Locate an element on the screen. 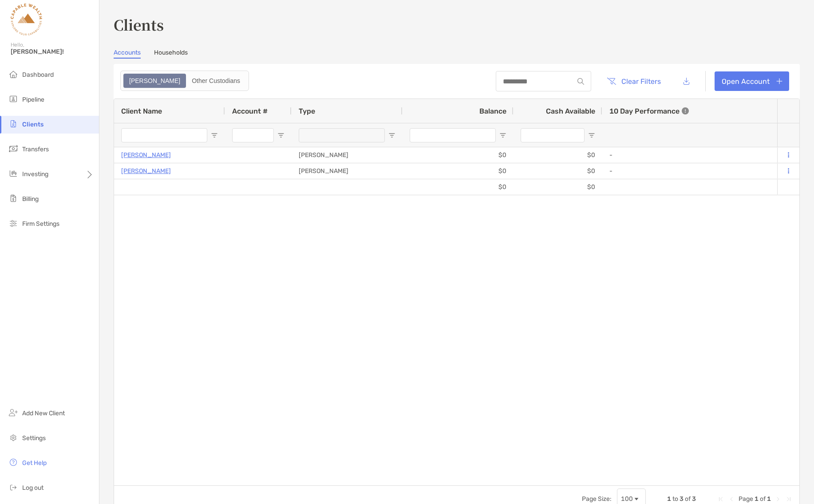  img: logout icon is located at coordinates (13, 487).